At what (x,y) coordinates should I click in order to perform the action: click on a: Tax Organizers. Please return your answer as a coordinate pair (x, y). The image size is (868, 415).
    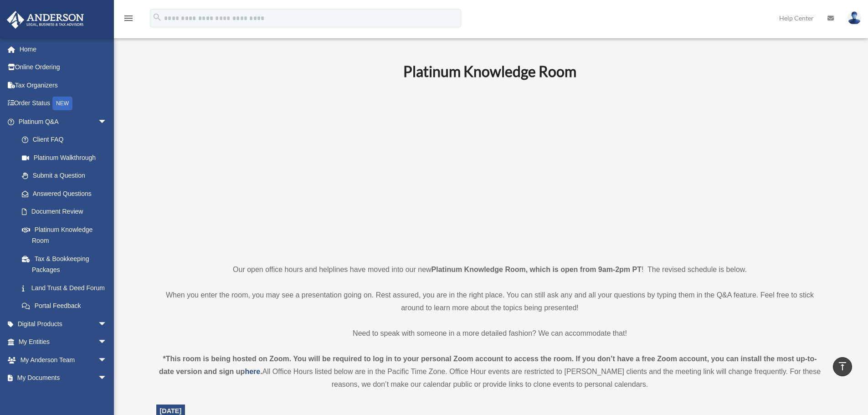
    Looking at the image, I should click on (63, 85).